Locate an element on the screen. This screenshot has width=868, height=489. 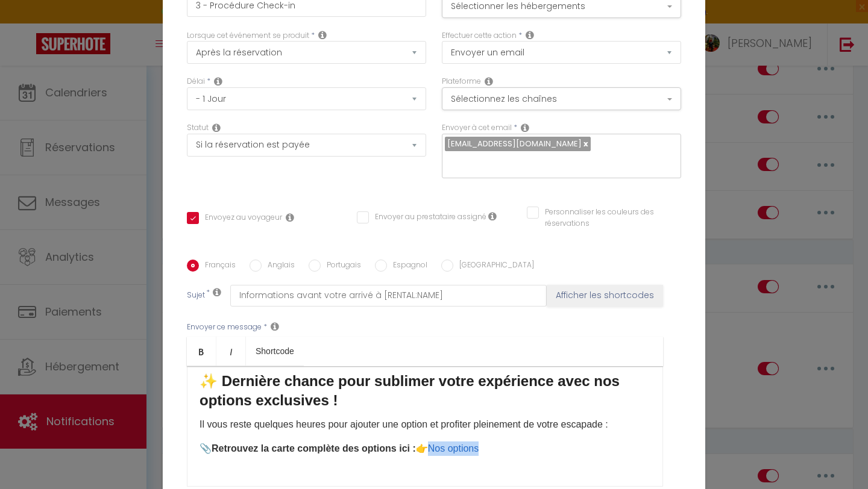
i: Message is located at coordinates (275, 326).